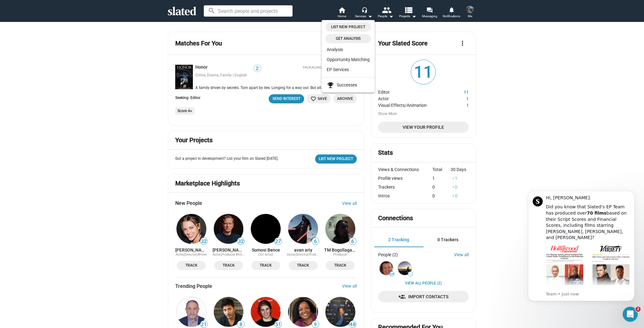 The image size is (644, 328). What do you see at coordinates (348, 85) in the screenshot?
I see `a: Successes` at bounding box center [348, 85].